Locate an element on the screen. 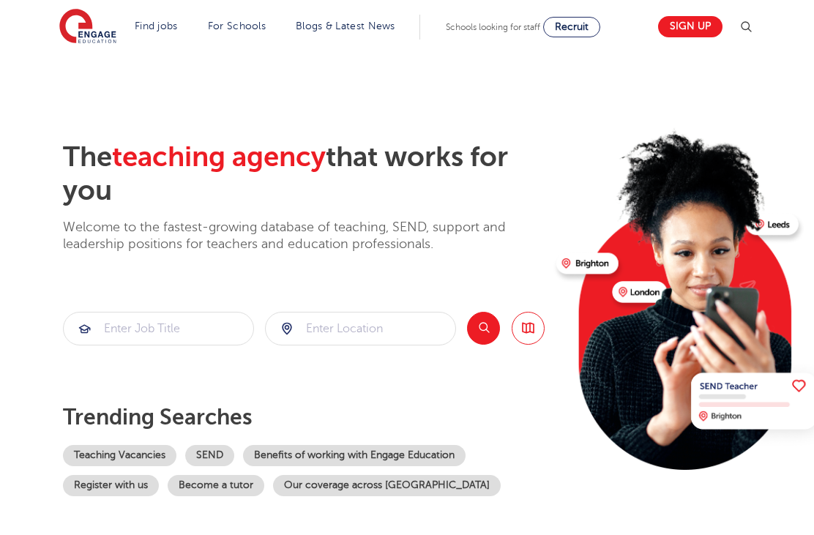  a: For Schools is located at coordinates (236, 26).